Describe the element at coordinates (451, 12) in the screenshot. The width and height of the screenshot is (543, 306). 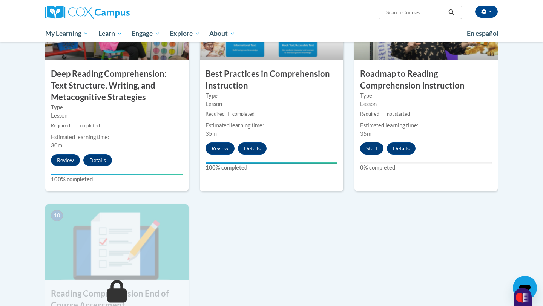
I see `button: Search` at that location.